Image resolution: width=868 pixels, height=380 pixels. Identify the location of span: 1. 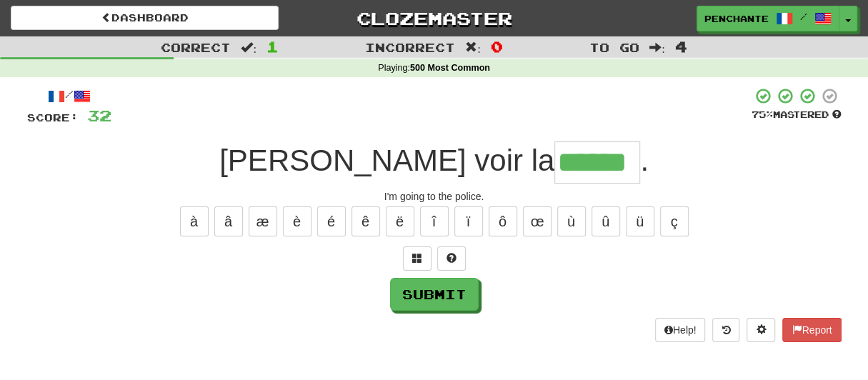
(273, 47).